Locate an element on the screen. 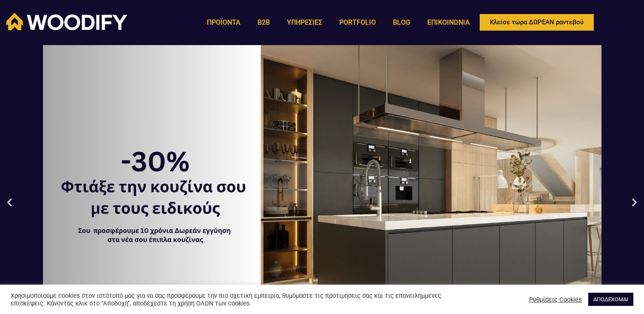 The height and width of the screenshot is (314, 644). a: Woodify is located at coordinates (67, 21).